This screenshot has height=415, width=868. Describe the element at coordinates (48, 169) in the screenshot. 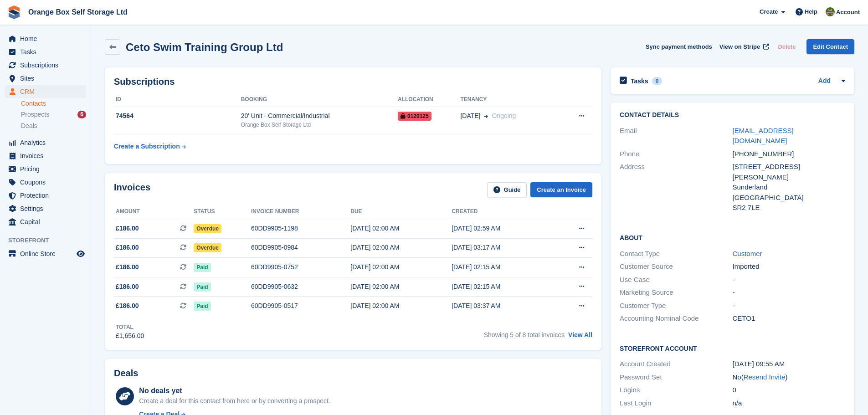

I see `span: Pricing` at that location.